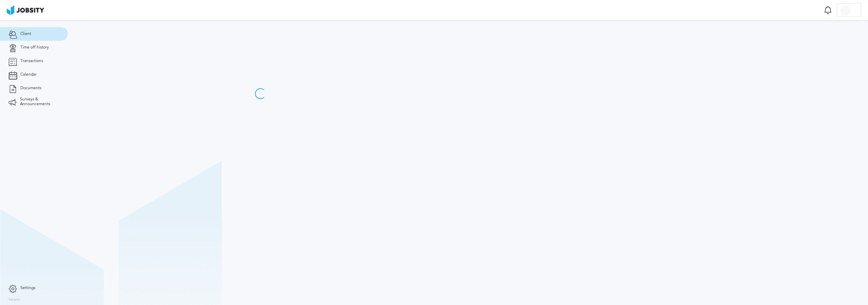  I want to click on img: ab4bad089aa723f57921c736e9817d99.png, so click(26, 10).